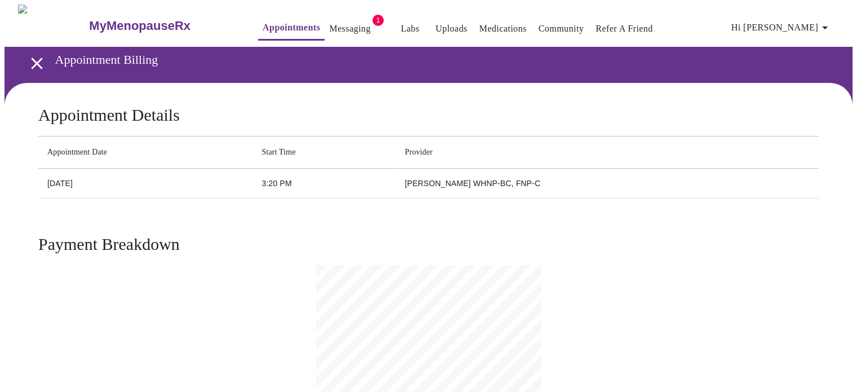  I want to click on button: Medications, so click(503, 29).